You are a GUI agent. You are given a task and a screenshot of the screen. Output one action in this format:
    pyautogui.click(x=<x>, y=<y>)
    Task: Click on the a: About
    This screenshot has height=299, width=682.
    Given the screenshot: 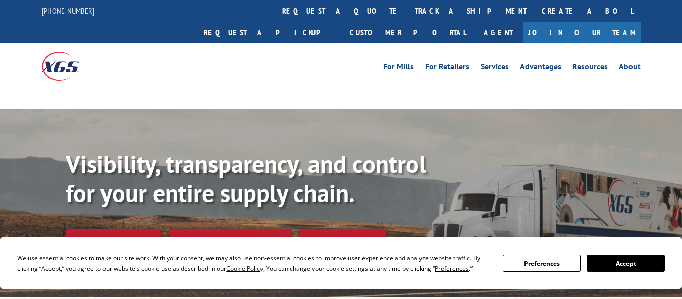 What is the action you would take?
    pyautogui.click(x=630, y=68)
    